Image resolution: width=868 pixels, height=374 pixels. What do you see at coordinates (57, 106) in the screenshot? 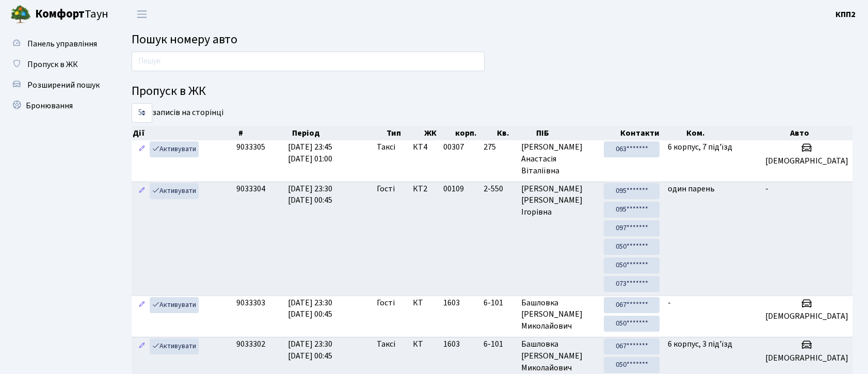
I see `a: Бронювання` at bounding box center [57, 106].